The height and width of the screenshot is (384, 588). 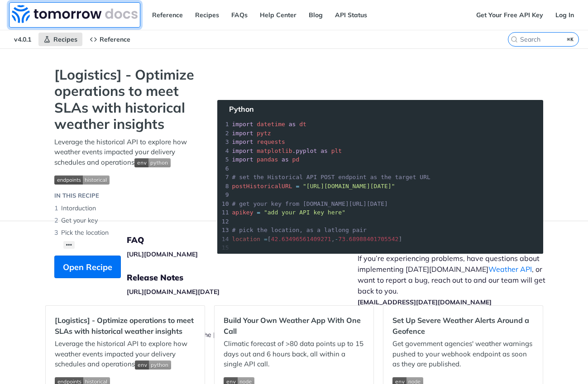 What do you see at coordinates (463, 354) in the screenshot?
I see `p: Get government agencies' weather warnings pushed to your webhook endpoint as soon as they are pub...` at bounding box center [463, 354].